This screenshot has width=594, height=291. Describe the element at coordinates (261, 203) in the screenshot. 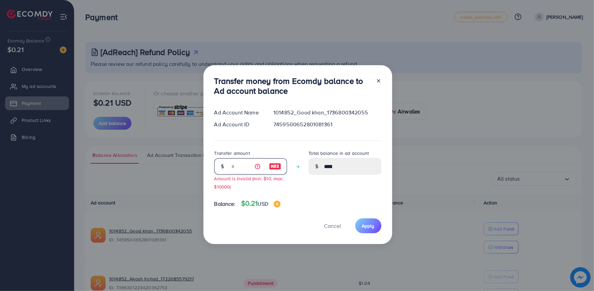

I see `h4: $0.21` at that location.